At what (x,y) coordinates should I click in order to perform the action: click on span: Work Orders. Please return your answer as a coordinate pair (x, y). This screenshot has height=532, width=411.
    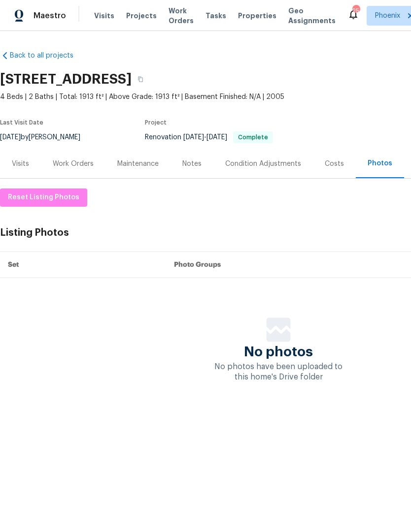
    Looking at the image, I should click on (181, 16).